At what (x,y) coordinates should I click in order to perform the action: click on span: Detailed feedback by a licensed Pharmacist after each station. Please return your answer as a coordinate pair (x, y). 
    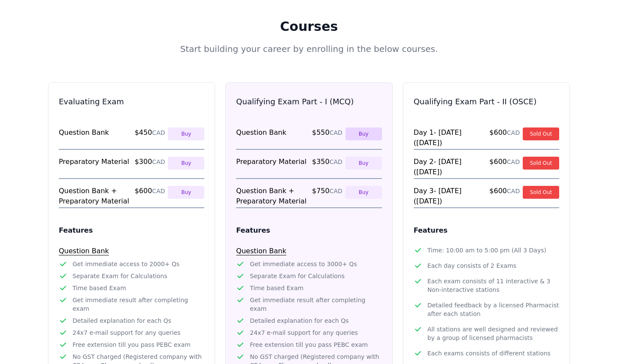
    Looking at the image, I should click on (493, 309).